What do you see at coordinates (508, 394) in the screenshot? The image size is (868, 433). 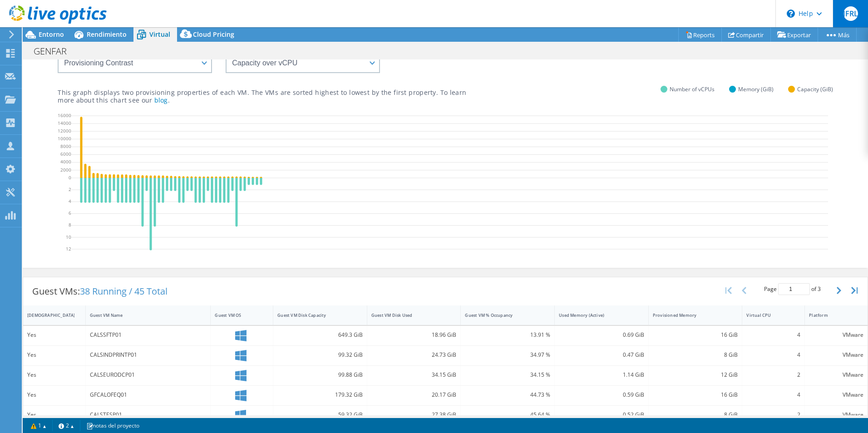 I see `div: 44.73 %` at bounding box center [508, 394].